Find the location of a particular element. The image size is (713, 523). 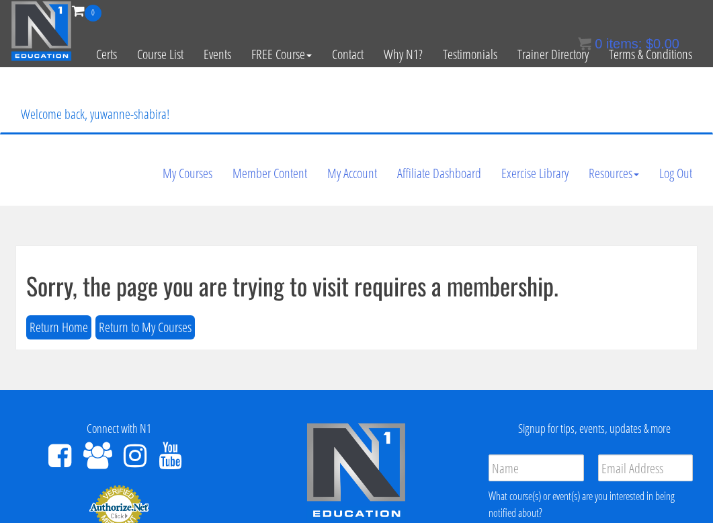

button: Return to My Courses is located at coordinates (145, 327).